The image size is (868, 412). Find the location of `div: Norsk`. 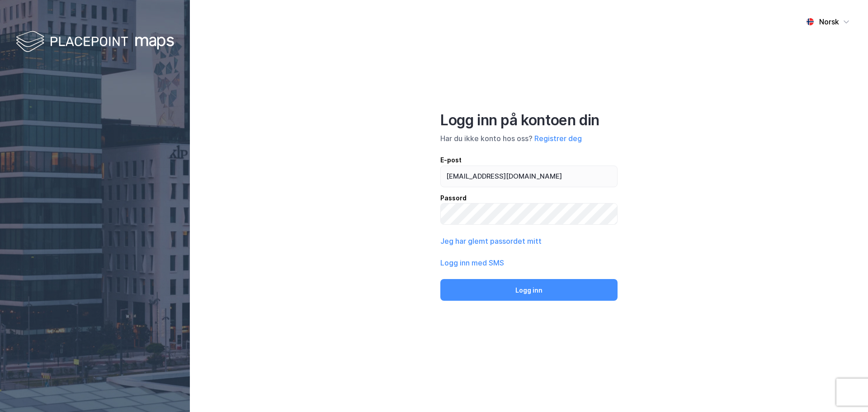

div: Norsk is located at coordinates (829, 22).